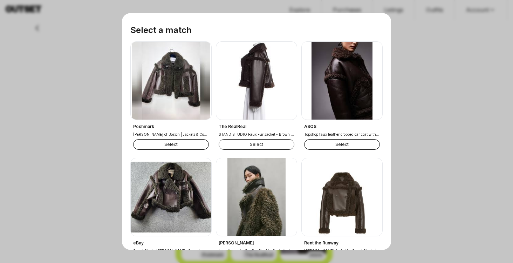 This screenshot has height=263, width=513. What do you see at coordinates (256, 126) in the screenshot?
I see `h3: The RealReal` at bounding box center [256, 126].